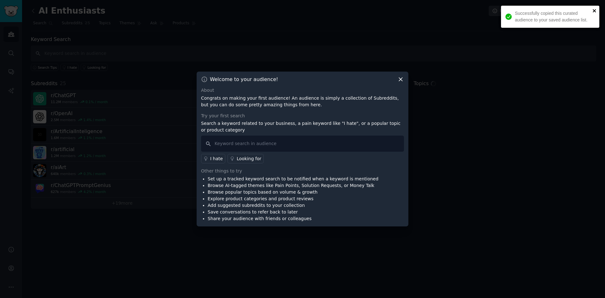 This screenshot has width=605, height=298. What do you see at coordinates (293, 212) in the screenshot?
I see `li: Save conversations to refer back to later` at bounding box center [293, 212].